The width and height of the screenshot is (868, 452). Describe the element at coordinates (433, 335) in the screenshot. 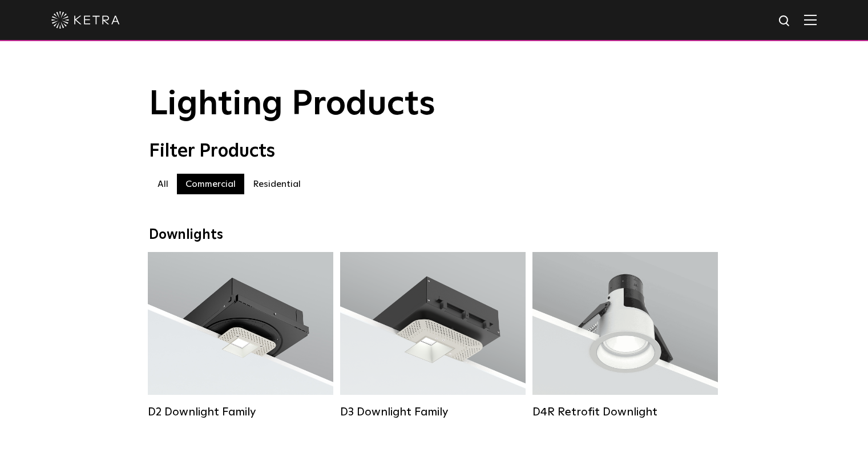

I see `a: D3 Downlight Family Lumen Output:700 / 900 / 1100Colors:White / Black / Silver / Bronze / Paintab...` at that location.